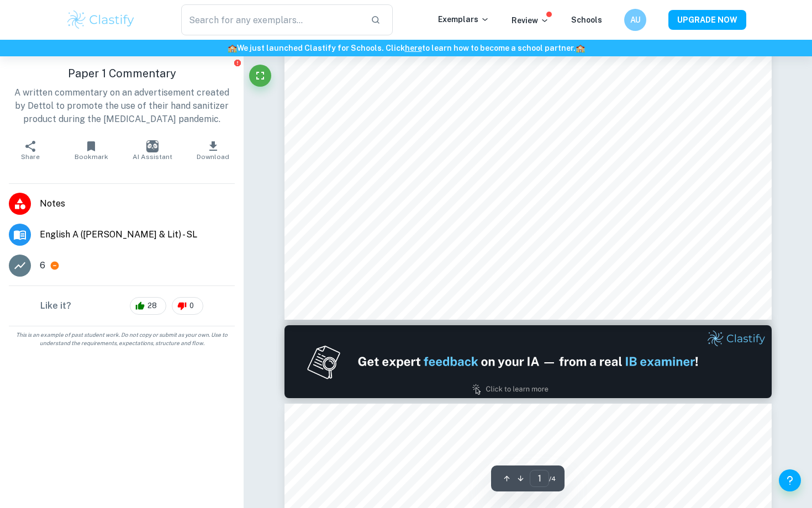 The height and width of the screenshot is (508, 812). Describe the element at coordinates (122, 339) in the screenshot. I see `span: This is an example of past student work. Do not copy or submit as your own. Use to understand the...` at that location.